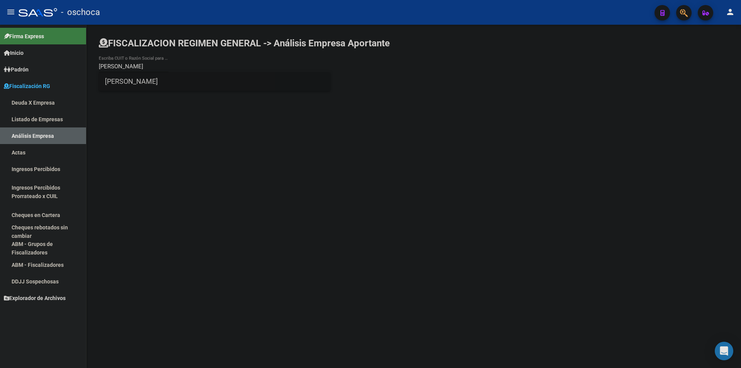  What do you see at coordinates (35, 298) in the screenshot?
I see `span: Explorador de Archivos` at bounding box center [35, 298].